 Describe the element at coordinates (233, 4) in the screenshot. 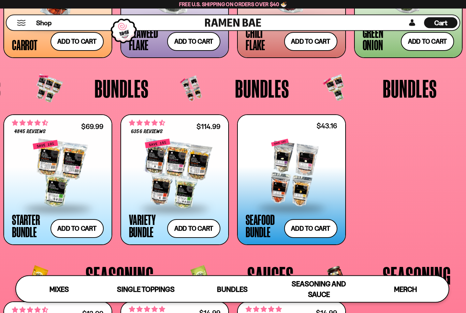

I see `span: Free U.S. Shipping on Orders over $40 🍜` at that location.